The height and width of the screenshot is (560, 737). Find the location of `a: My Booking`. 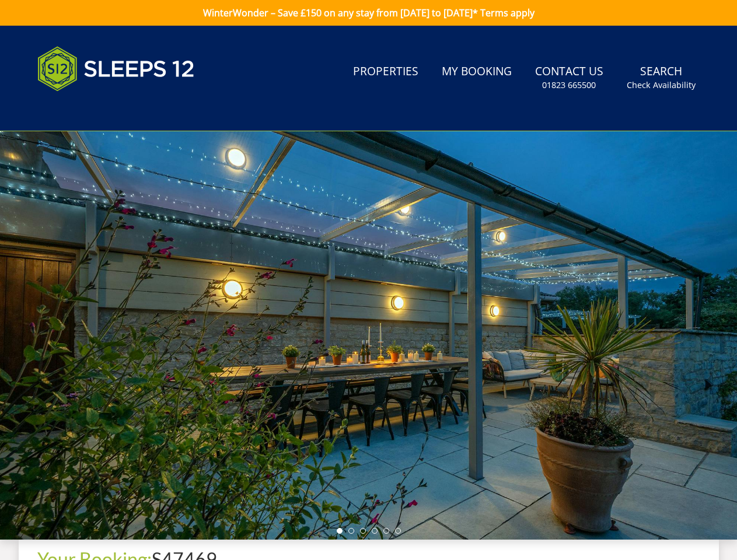

a: My Booking is located at coordinates (476, 72).